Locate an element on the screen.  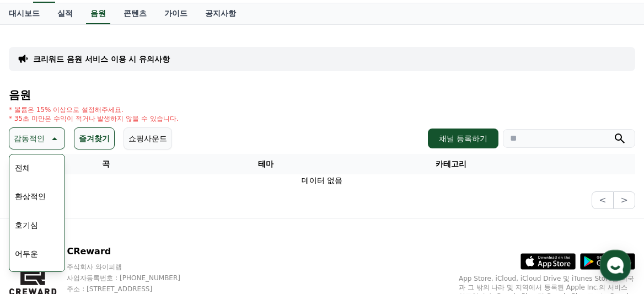
th: 곡 is located at coordinates (106, 164).